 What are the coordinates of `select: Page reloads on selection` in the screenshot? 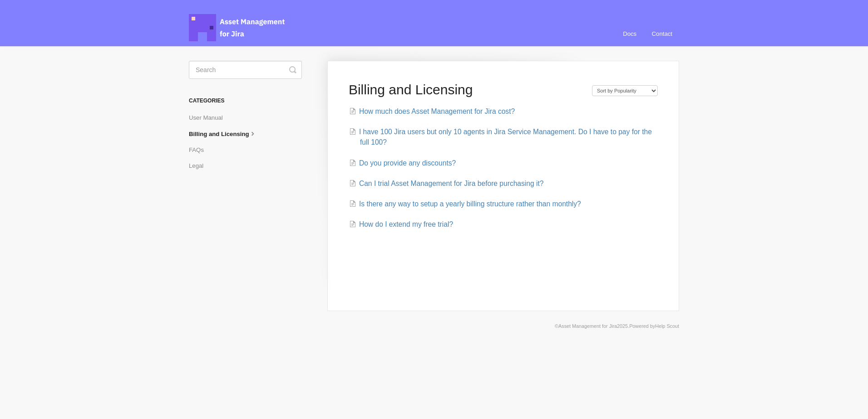 It's located at (625, 91).